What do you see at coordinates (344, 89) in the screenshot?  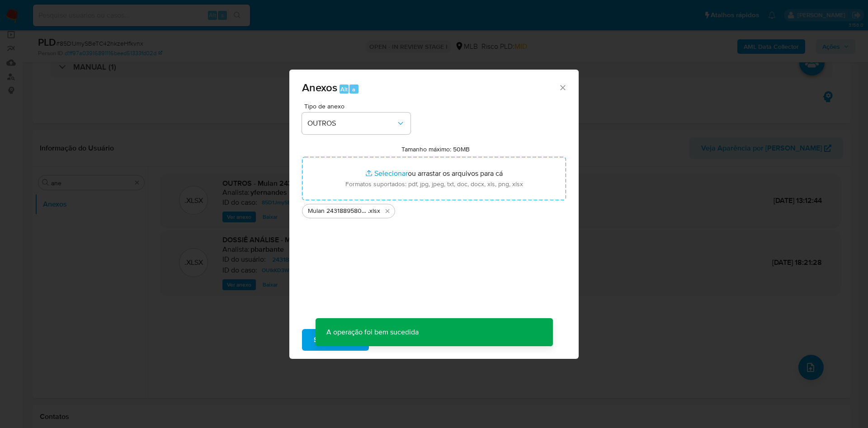 I see `span: Alt` at bounding box center [344, 89].